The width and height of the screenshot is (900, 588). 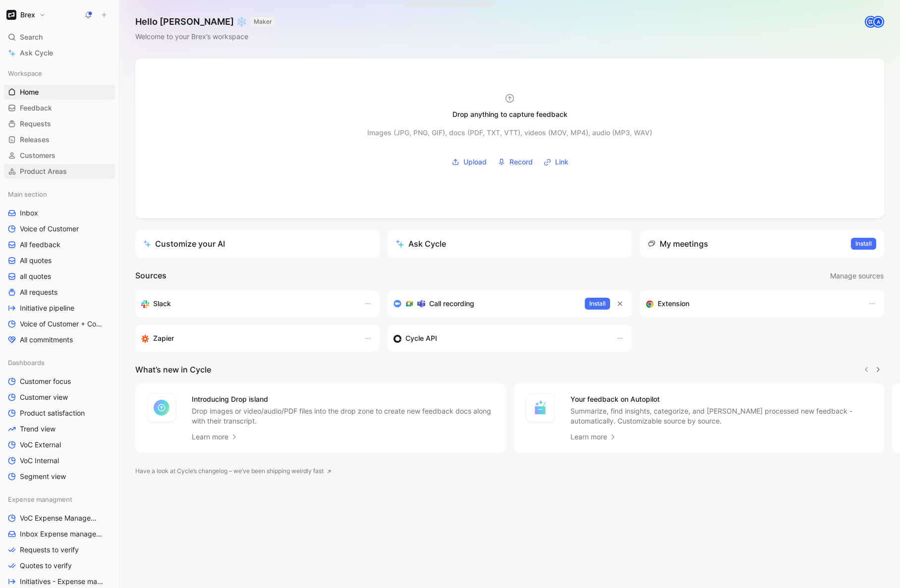 I want to click on button: Ask Cycle, so click(x=509, y=244).